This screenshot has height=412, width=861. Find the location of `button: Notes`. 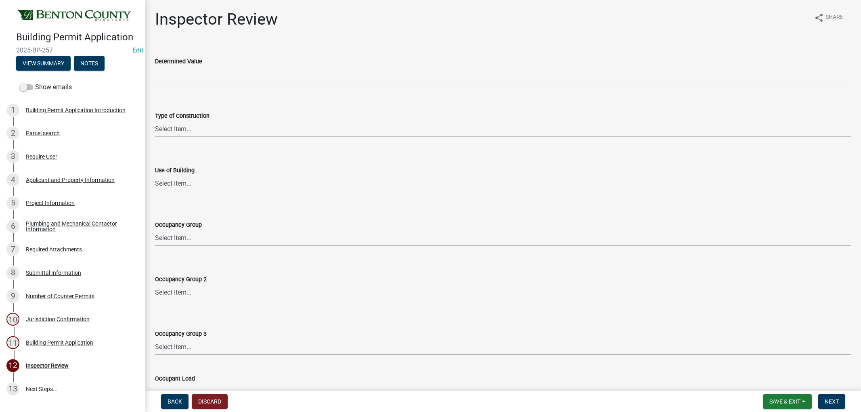

button: Notes is located at coordinates (89, 63).